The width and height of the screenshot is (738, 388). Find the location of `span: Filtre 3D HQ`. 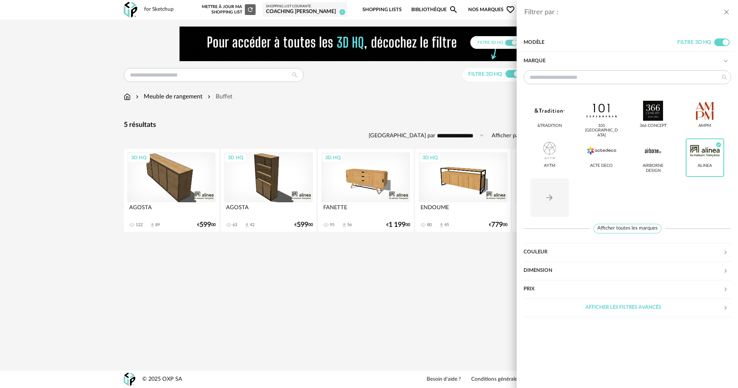

span: Filtre 3D HQ is located at coordinates (694, 42).